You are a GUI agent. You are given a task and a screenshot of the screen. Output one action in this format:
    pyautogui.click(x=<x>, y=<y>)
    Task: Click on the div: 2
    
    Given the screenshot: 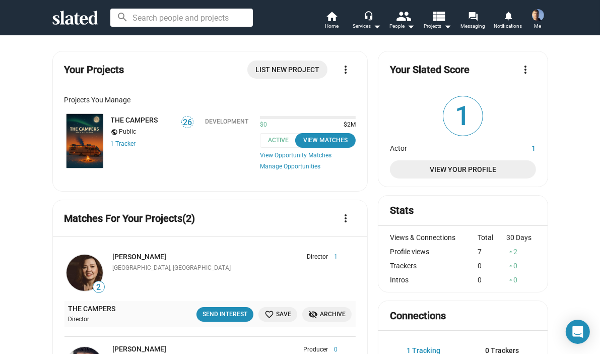 What is the action you would take?
    pyautogui.click(x=521, y=251)
    